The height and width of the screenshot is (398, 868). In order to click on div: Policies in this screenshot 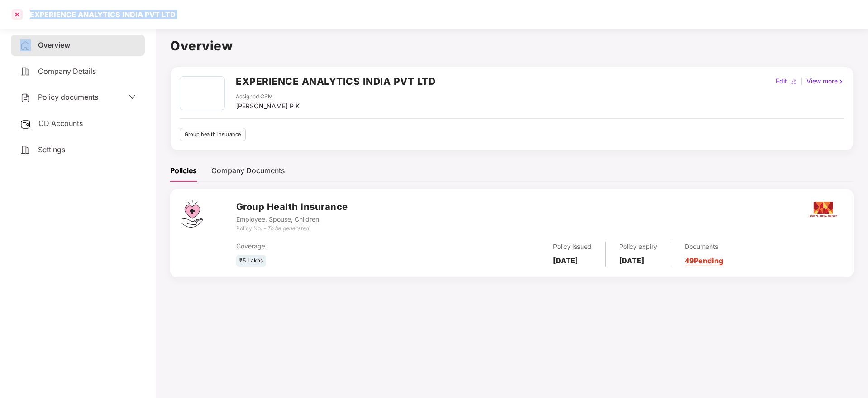, I will do `click(183, 170)`.